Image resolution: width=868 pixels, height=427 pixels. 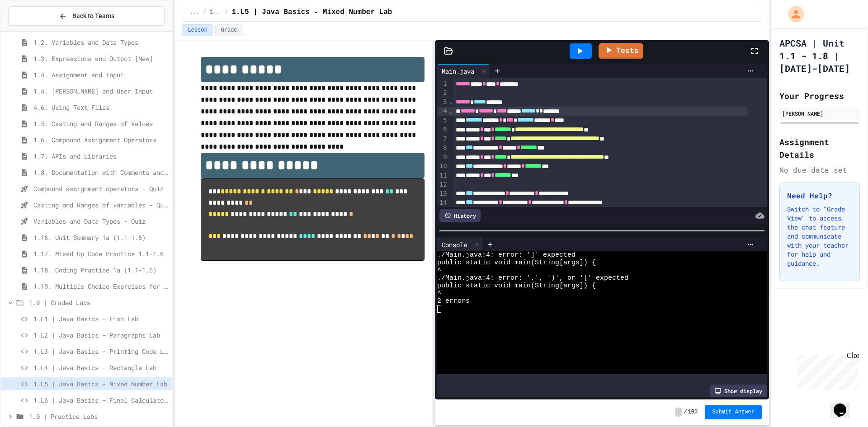 I want to click on button: Submit Answer, so click(x=733, y=413).